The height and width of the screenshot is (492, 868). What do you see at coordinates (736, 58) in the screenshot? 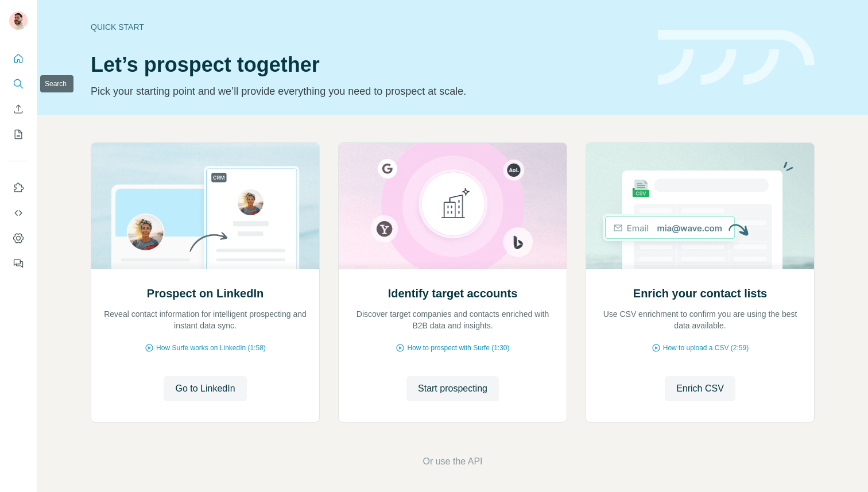
I see `img: banner` at bounding box center [736, 58].